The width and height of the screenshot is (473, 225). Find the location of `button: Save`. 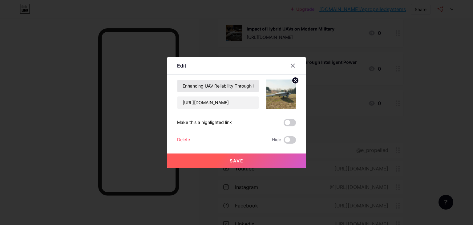

button: Save is located at coordinates (237, 161).